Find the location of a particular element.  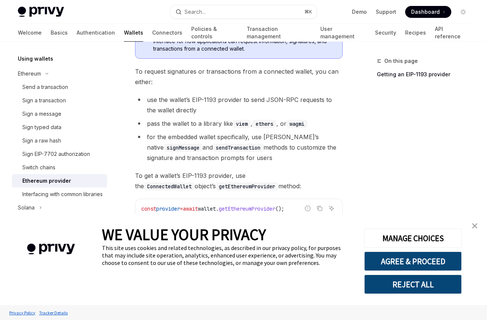

span: getEthereumProvider is located at coordinates (247, 209).